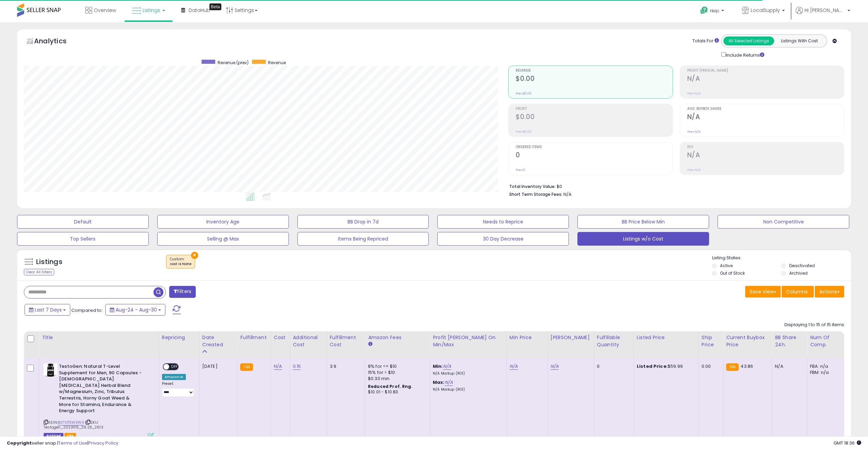  I want to click on label: Archived, so click(799, 273).